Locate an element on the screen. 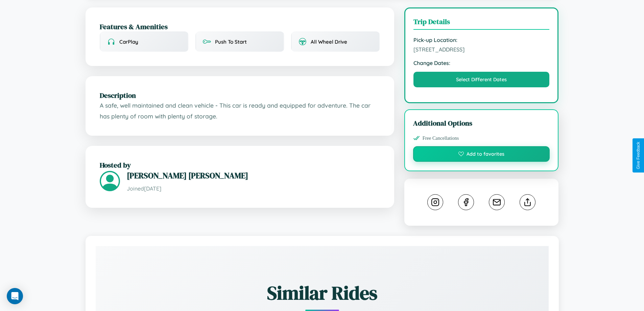 This screenshot has height=311, width=644. h2: Hosted by is located at coordinates (240, 165).